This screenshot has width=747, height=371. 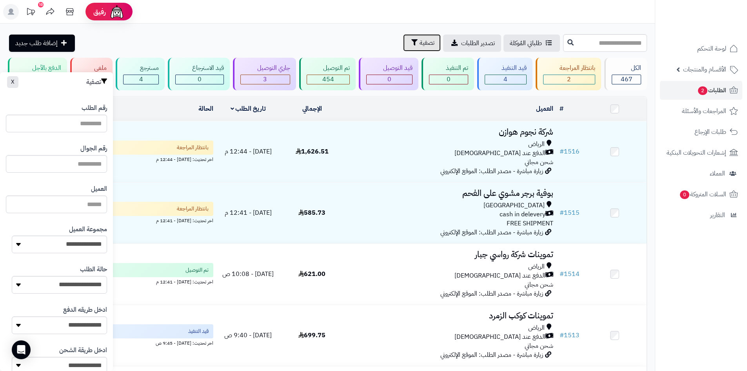 What do you see at coordinates (570, 274) in the screenshot?
I see `a: #1514` at bounding box center [570, 274].